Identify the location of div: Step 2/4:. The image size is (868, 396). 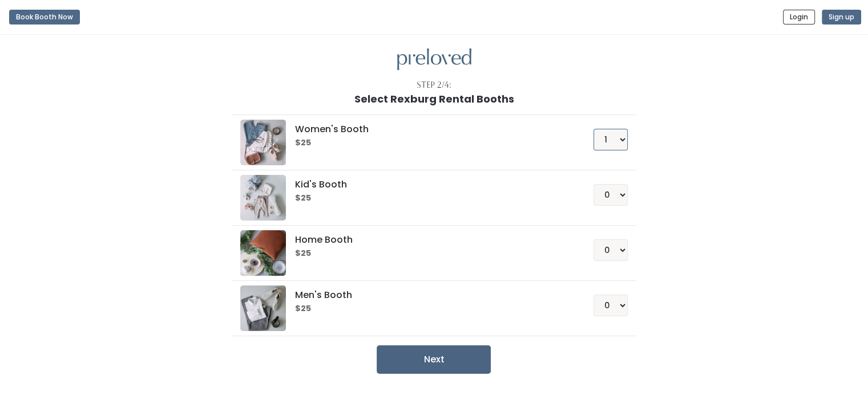
(434, 85).